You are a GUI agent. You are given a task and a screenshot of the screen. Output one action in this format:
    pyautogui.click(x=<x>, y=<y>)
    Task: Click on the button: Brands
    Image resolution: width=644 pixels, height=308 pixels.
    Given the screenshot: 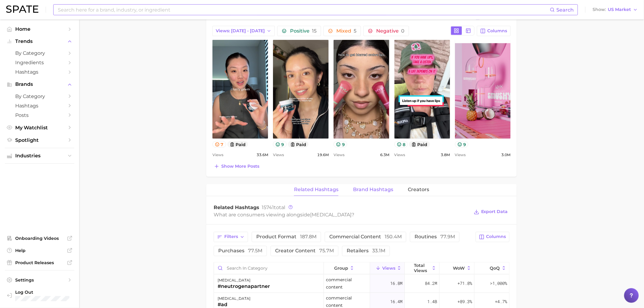 What is the action you would take?
    pyautogui.click(x=40, y=84)
    